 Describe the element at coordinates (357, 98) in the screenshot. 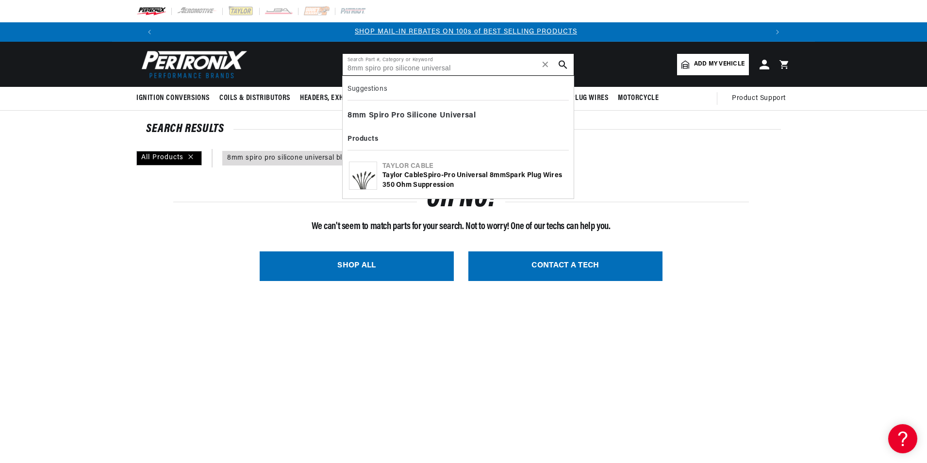

I see `summary: Headers, Exhausts & Components` at that location.